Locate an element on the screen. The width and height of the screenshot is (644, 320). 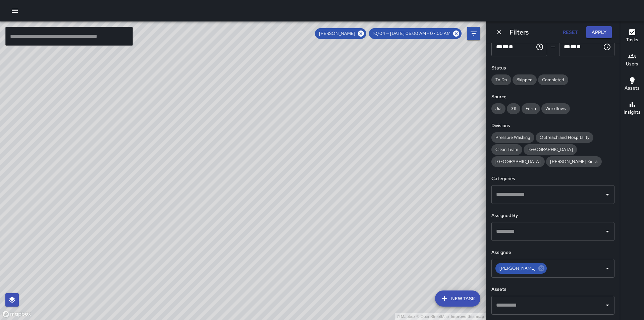
h6: Divisions is located at coordinates (553, 126).